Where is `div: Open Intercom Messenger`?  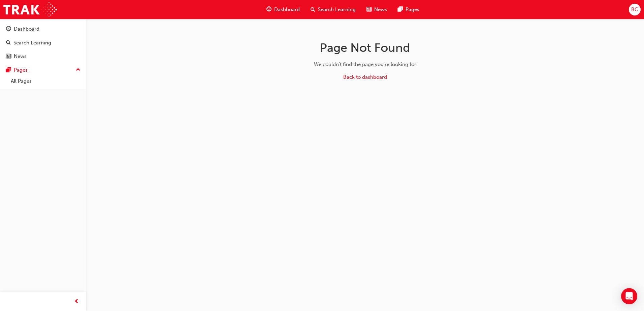
div: Open Intercom Messenger is located at coordinates (629, 296).